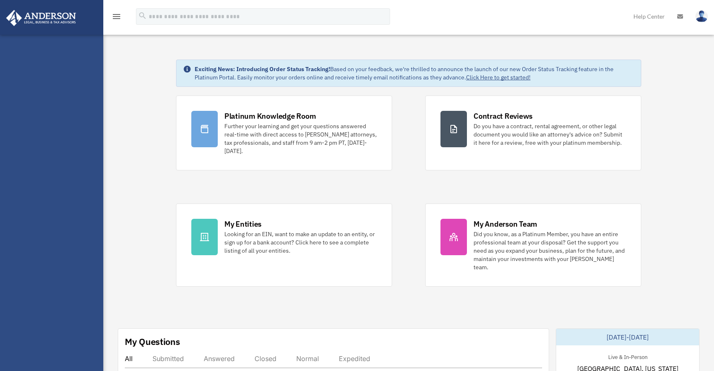  What do you see at coordinates (550, 251) in the screenshot?
I see `div: Did you know, as a Platinum Member, you have an entire professional team at your disposal? Get th...` at bounding box center [550, 251].